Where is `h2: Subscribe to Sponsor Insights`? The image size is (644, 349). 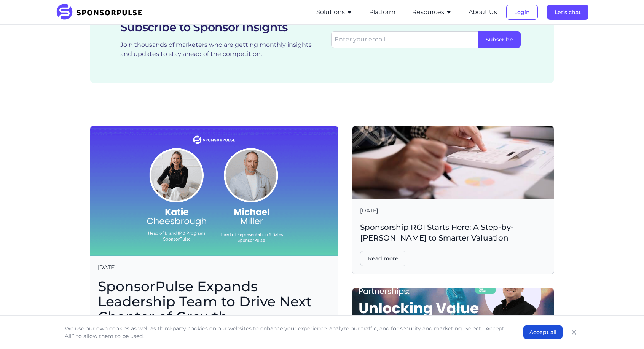
h2: Subscribe to Sponsor Insights is located at coordinates (218, 27).